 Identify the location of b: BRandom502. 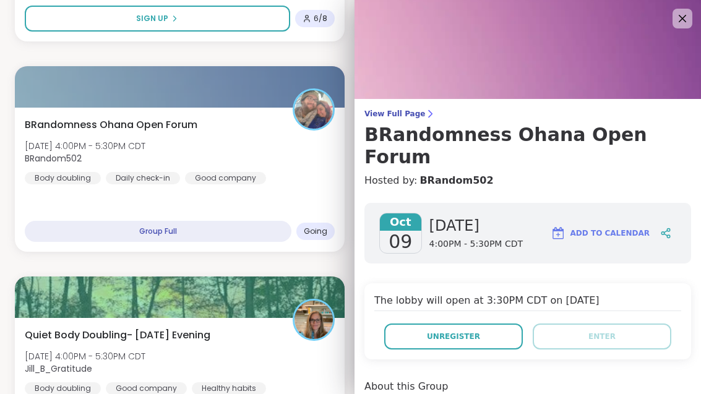
(53, 158).